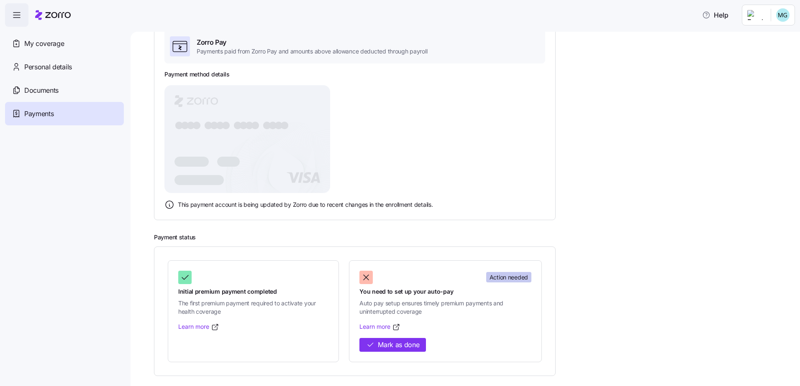  I want to click on a: Payments, so click(64, 114).